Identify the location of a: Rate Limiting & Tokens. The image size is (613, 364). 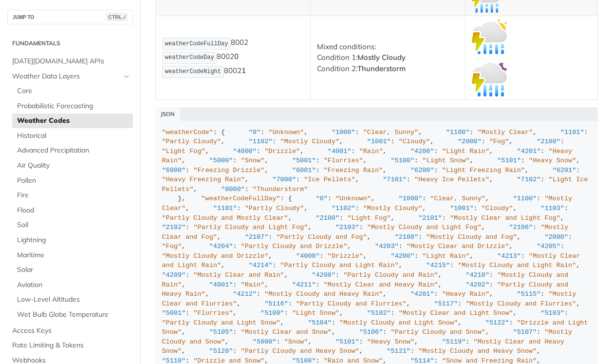
(70, 345).